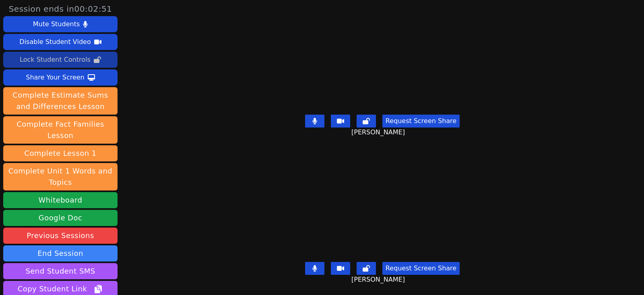 The width and height of the screenshot is (644, 295). What do you see at coordinates (60, 218) in the screenshot?
I see `a: Google Doc` at bounding box center [60, 218].